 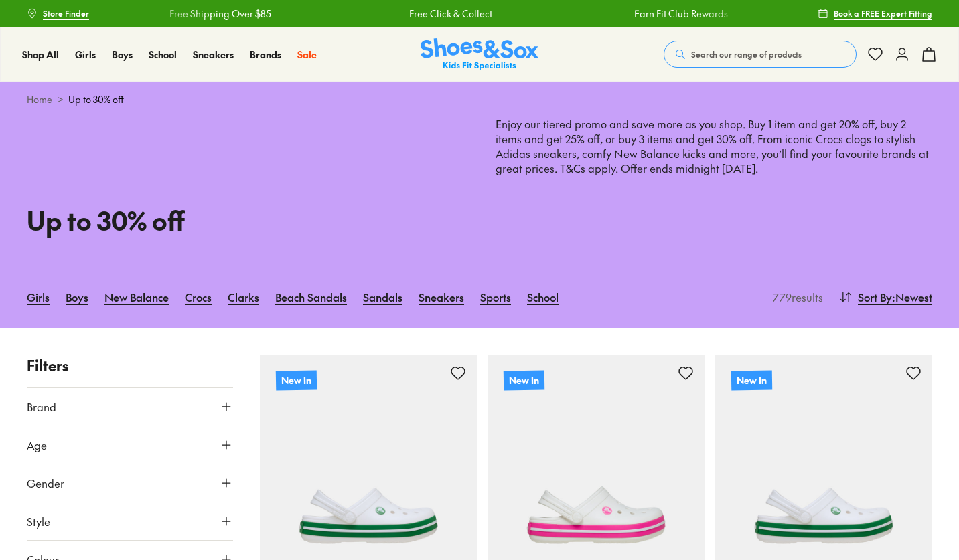 What do you see at coordinates (96, 99) in the screenshot?
I see `span: Up to 30% off` at bounding box center [96, 99].